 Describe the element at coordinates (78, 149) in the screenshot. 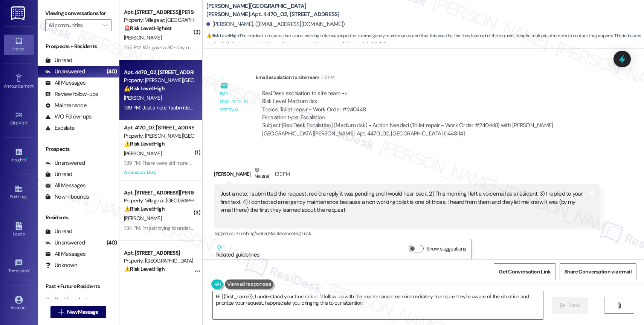

I see `div: Prospects` at that location.